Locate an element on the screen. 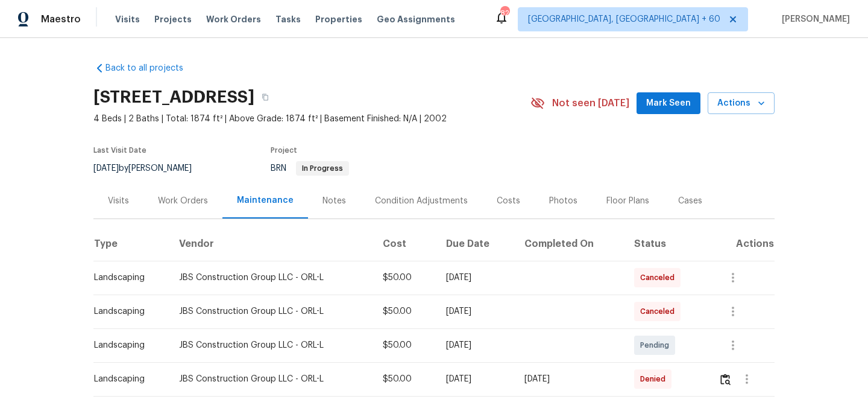 This screenshot has height=399, width=868. th: Status is located at coordinates (666, 243).